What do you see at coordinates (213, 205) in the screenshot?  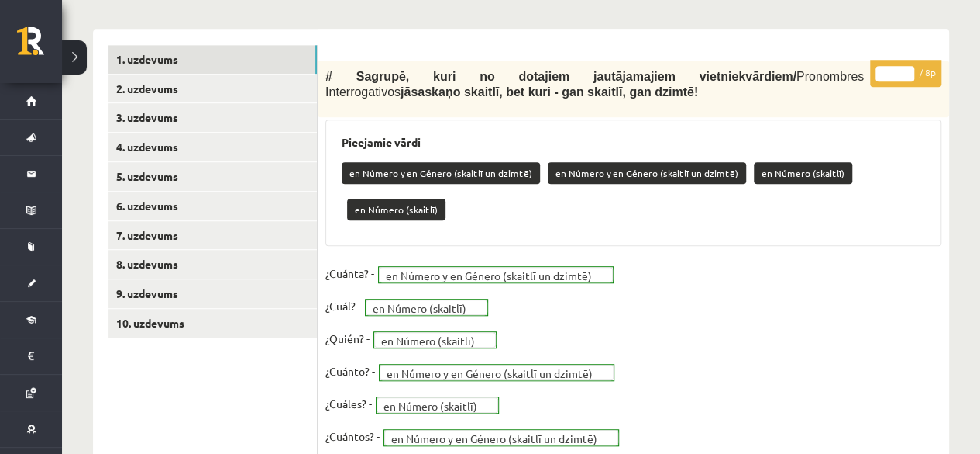 I see `a: 6. uzdevums` at bounding box center [213, 205].